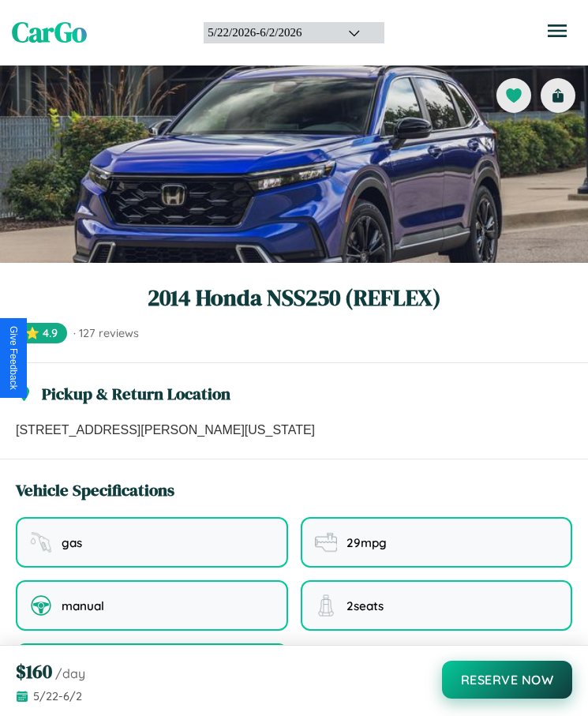 Image resolution: width=588 pixels, height=716 pixels. Describe the element at coordinates (70, 673) in the screenshot. I see `span: /day` at that location.